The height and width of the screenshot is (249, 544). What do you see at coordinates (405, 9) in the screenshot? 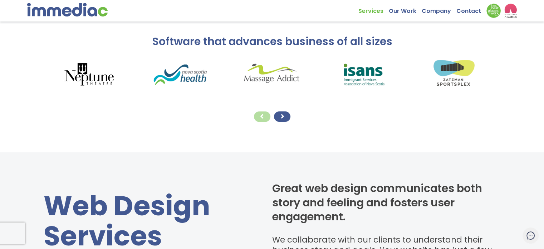
I see `a: Our Work` at bounding box center [405, 9].